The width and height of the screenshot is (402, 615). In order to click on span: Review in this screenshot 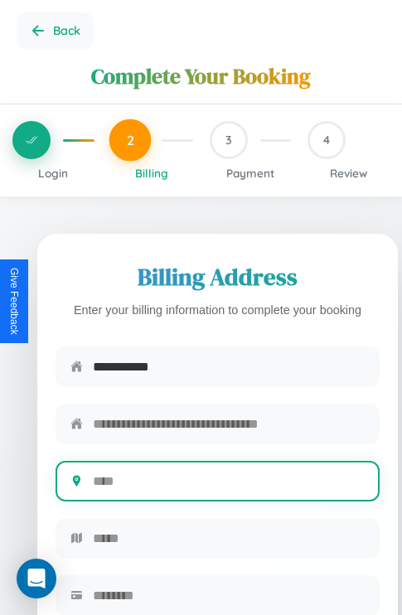, I will do `click(348, 172)`.